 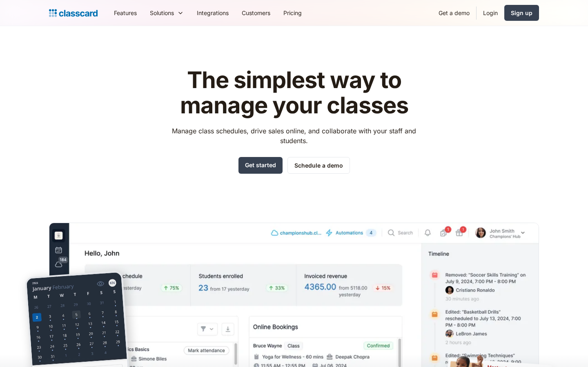 I want to click on a: Sign up, so click(x=521, y=12).